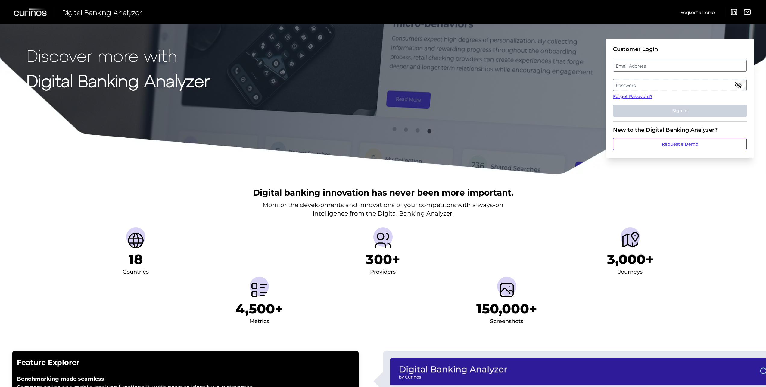  What do you see at coordinates (31, 12) in the screenshot?
I see `img: Curinos` at bounding box center [31, 12].